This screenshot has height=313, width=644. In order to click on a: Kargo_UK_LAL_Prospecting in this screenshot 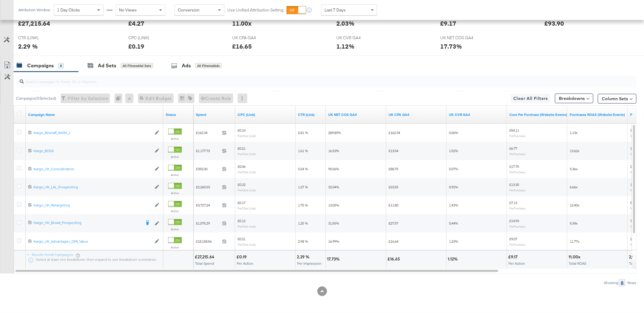, I will do `click(93, 187)`.